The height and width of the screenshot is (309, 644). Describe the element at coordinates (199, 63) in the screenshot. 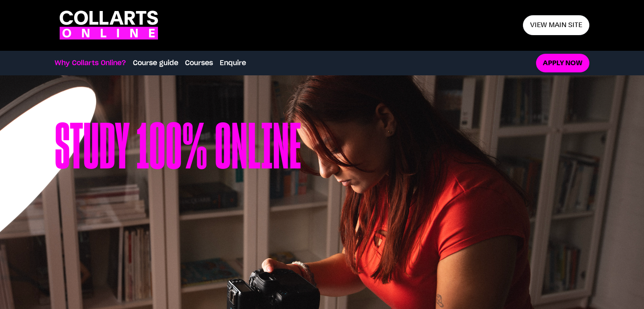

I see `a: Courses` at that location.